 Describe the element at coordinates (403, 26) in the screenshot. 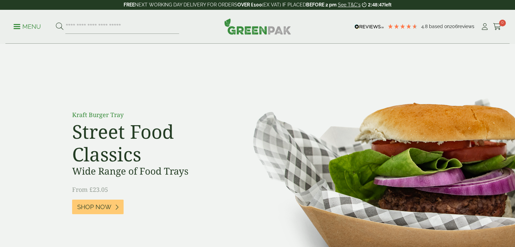

I see `div: 4.79 Stars` at that location.